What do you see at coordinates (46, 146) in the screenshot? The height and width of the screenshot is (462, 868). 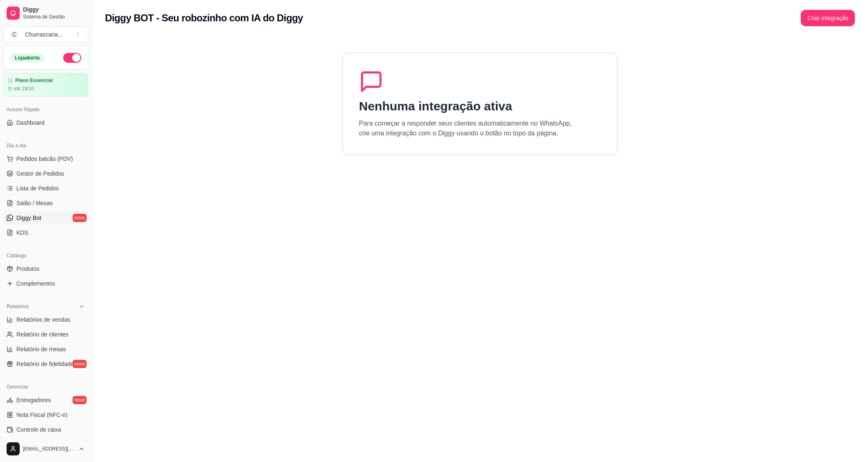 I see `div: Dia a dia` at bounding box center [46, 146].